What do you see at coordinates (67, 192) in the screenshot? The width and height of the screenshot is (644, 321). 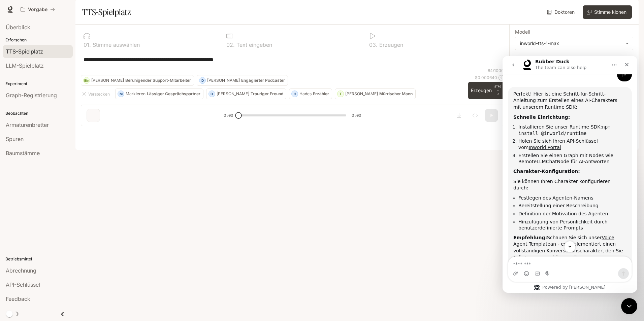 I see `div: Schauen Sie sich unser an - es implementiert einen vollständigen Konversationscharakter, den Sie ...` at bounding box center [67, 192].